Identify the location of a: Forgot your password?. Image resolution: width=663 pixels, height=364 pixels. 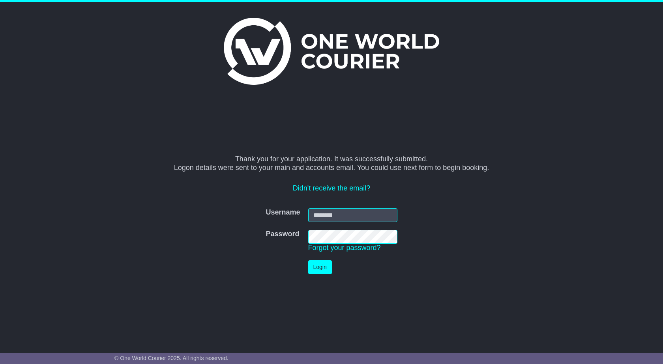
(345, 248).